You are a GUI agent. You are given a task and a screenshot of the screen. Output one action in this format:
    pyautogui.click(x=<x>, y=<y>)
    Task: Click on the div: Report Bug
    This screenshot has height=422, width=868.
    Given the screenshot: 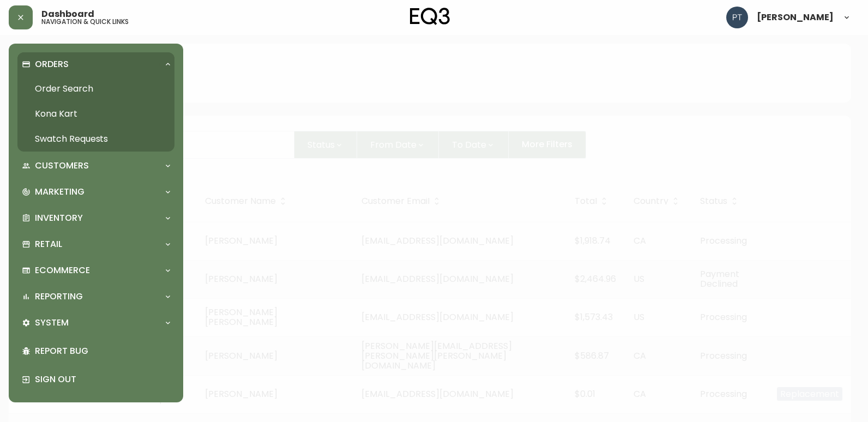 What is the action you would take?
    pyautogui.click(x=96, y=351)
    